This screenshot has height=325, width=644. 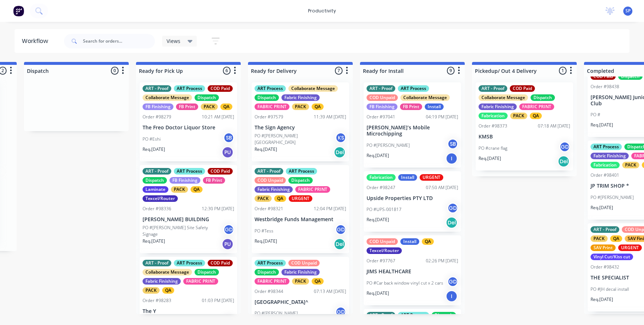 I want to click on div: Order #98438, so click(x=605, y=87).